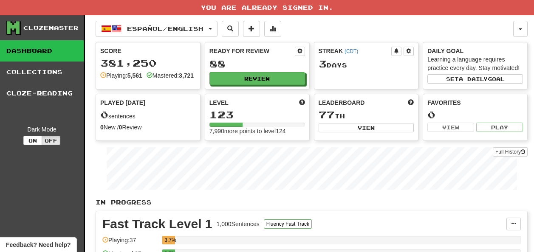 Image resolution: width=534 pixels, height=252 pixels. What do you see at coordinates (186, 76) in the screenshot?
I see `strong: 3,721` at bounding box center [186, 76].